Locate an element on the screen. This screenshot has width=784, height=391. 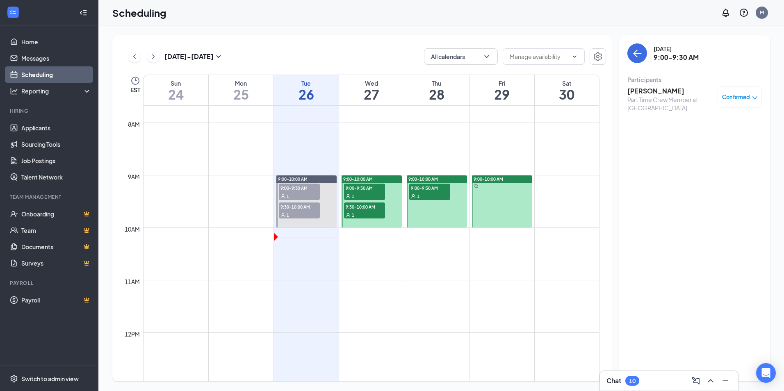
div: Mon is located at coordinates (241, 83).